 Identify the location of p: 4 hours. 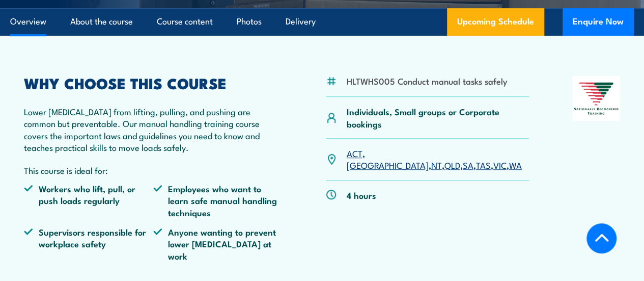
(362, 195).